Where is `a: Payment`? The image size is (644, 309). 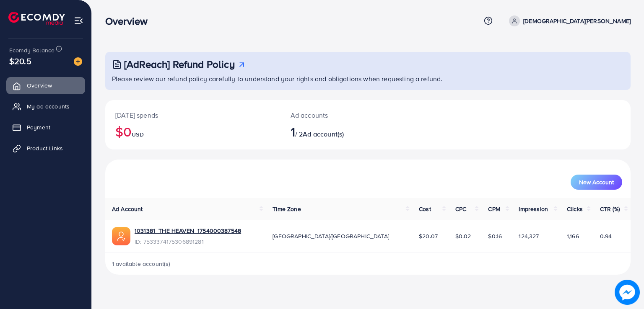 a: Payment is located at coordinates (45, 127).